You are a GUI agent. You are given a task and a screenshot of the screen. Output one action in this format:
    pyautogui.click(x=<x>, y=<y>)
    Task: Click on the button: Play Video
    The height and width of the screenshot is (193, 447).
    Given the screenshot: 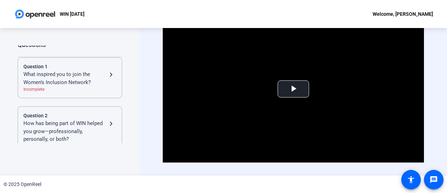 What is the action you would take?
    pyautogui.click(x=294, y=88)
    